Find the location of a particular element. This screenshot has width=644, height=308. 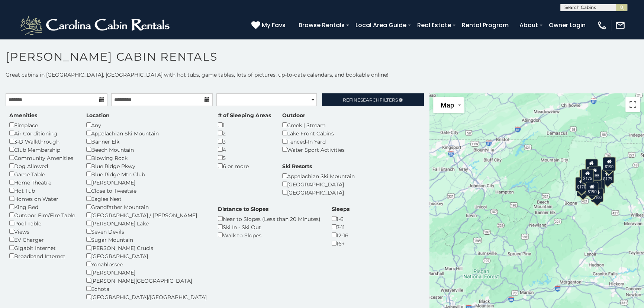

div: 3 is located at coordinates (244, 142).